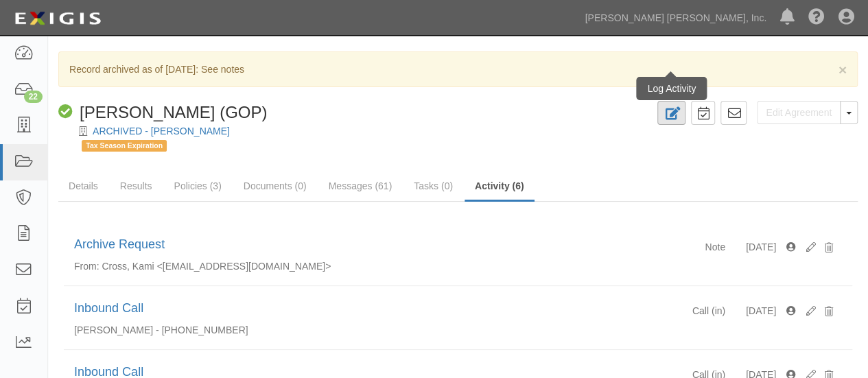 Image resolution: width=868 pixels, height=378 pixels. I want to click on a: Tasks (0), so click(433, 186).